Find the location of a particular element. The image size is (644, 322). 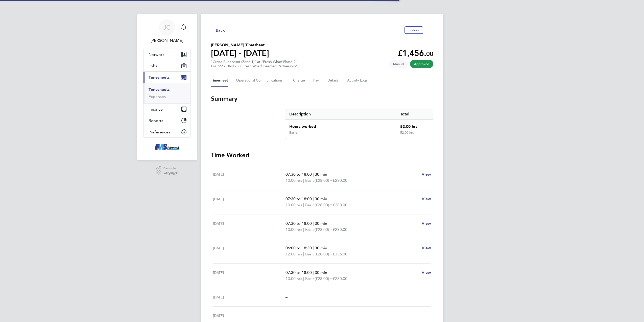

span: 06:00 to 18:30 is located at coordinates (299, 247).